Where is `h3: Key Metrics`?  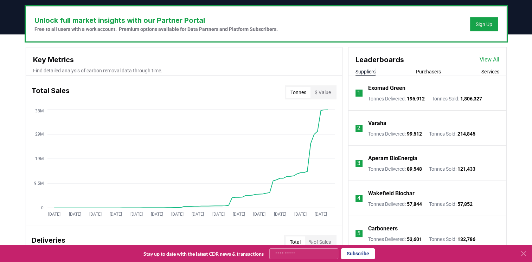 h3: Key Metrics is located at coordinates (184, 60).